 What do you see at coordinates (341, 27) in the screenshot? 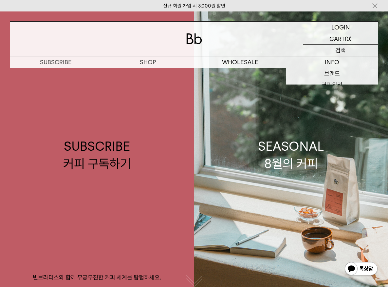
I see `p: LOGIN` at bounding box center [341, 27].